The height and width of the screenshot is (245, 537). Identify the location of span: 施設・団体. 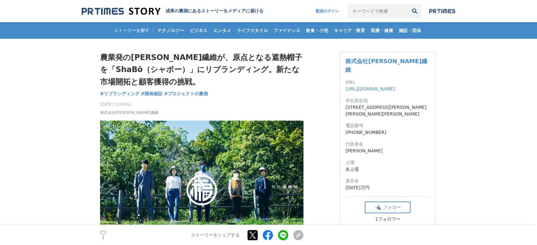
(410, 31).